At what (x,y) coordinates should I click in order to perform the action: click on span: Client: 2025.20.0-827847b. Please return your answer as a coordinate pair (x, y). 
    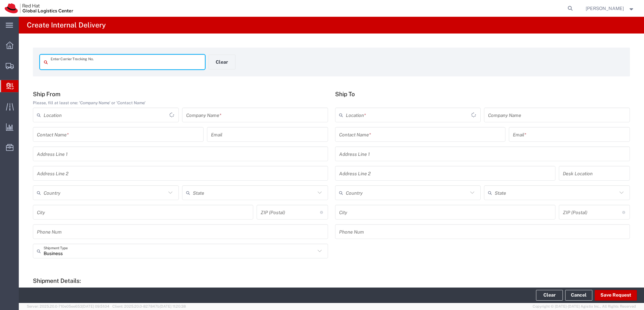
    Looking at the image, I should click on (149, 307).